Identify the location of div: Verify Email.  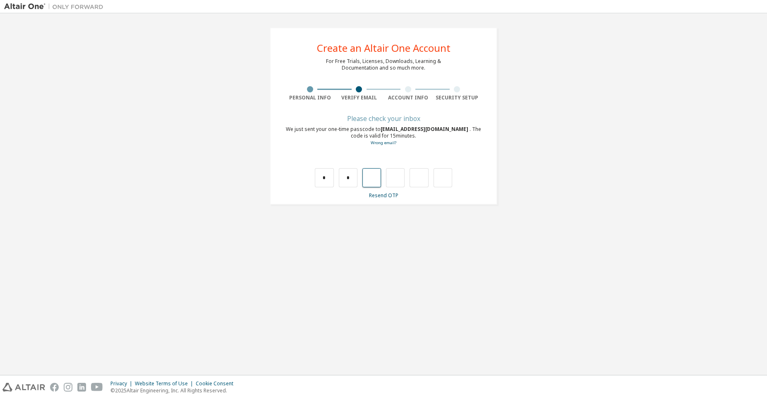
(359, 98).